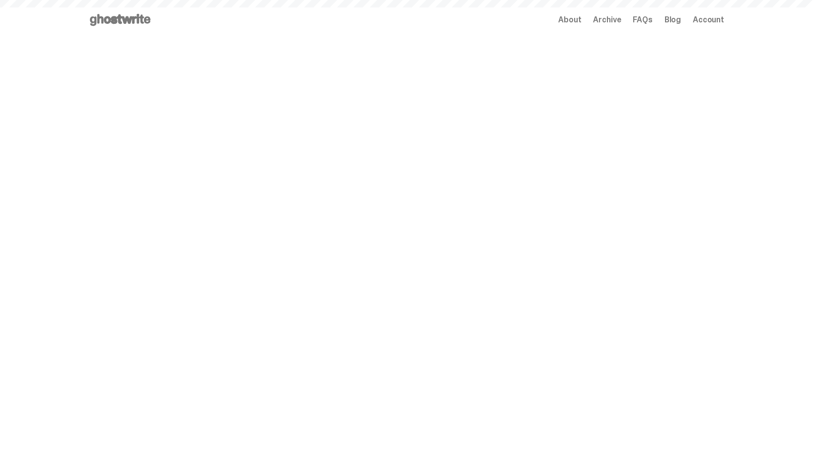 The width and height of the screenshot is (820, 464). What do you see at coordinates (569, 20) in the screenshot?
I see `span: About` at bounding box center [569, 20].